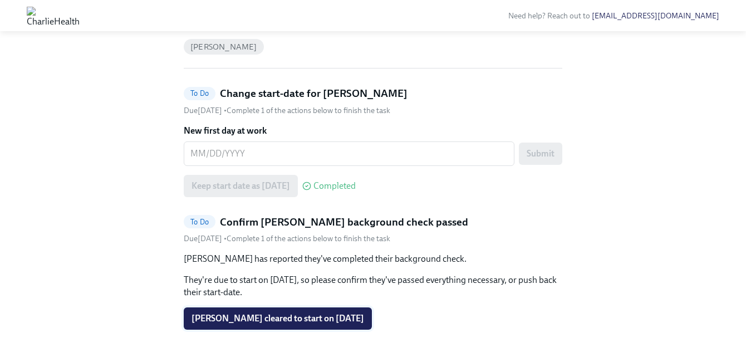 The width and height of the screenshot is (746, 362). I want to click on label: New first day at work, so click(373, 131).